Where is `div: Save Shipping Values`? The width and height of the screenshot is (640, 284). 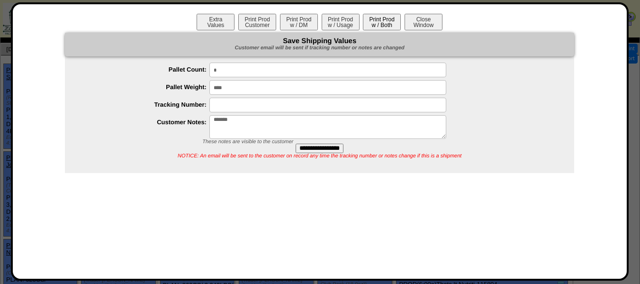
div: Save Shipping Values is located at coordinates (319, 45).